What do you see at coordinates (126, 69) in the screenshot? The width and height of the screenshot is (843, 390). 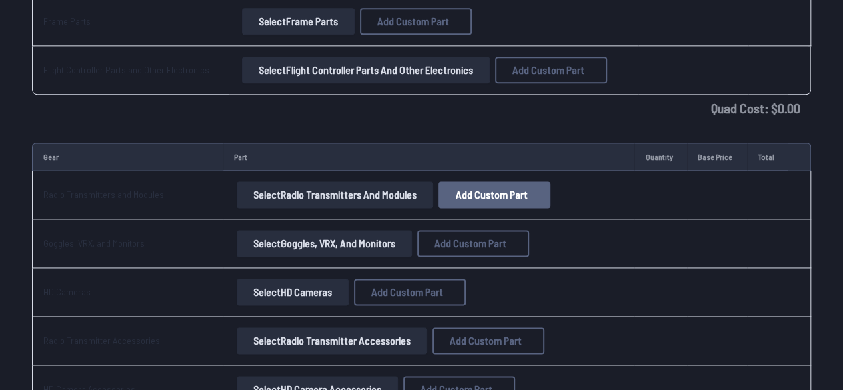 I see `a: Flight Controller Parts and Other Electronics` at bounding box center [126, 69].